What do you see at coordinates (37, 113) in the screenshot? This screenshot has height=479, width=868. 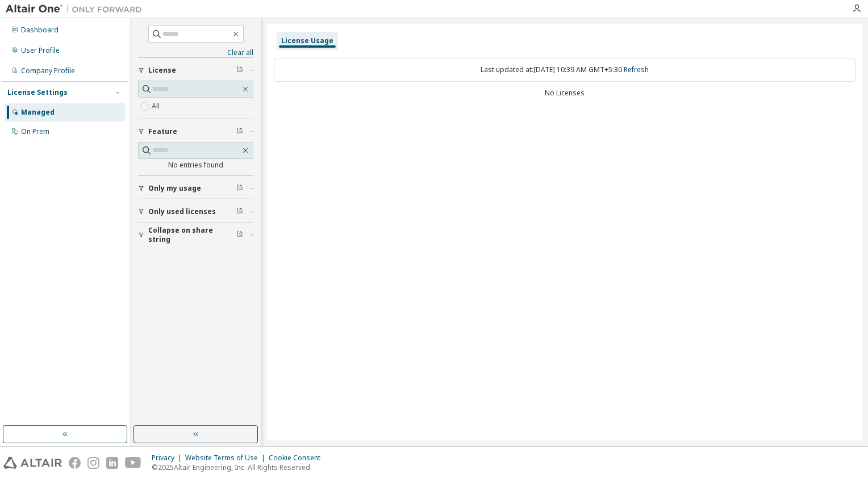 I see `div: Managed` at bounding box center [37, 113].